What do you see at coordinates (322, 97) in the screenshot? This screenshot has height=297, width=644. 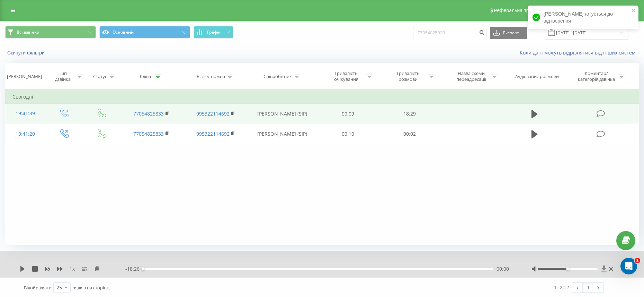 I see `td: Сьогодні` at bounding box center [322, 97].